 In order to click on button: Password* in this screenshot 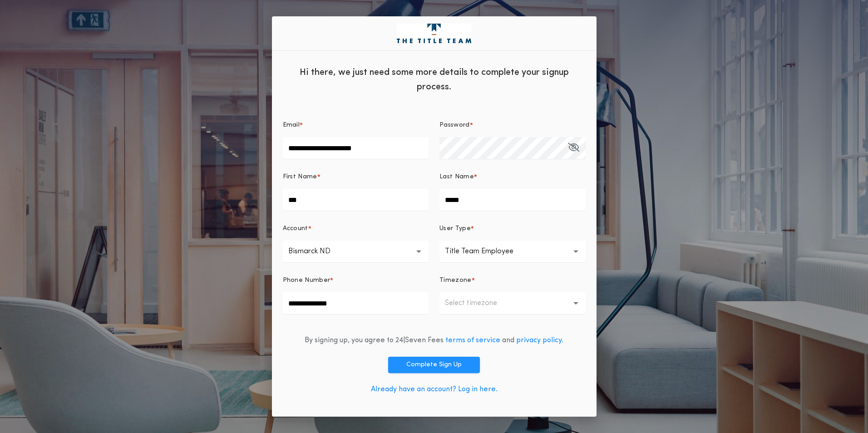, I will do `click(574, 148)`.